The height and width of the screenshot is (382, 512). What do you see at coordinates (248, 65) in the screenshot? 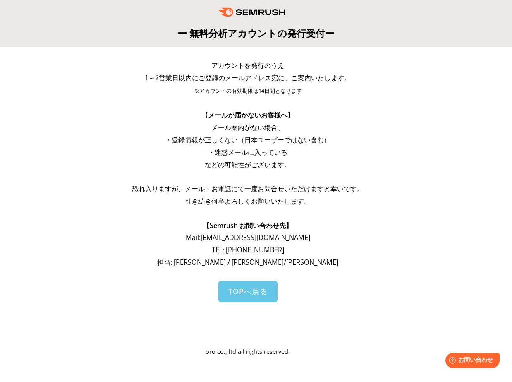
I see `span: アカウントを発行のうえ` at bounding box center [248, 65].